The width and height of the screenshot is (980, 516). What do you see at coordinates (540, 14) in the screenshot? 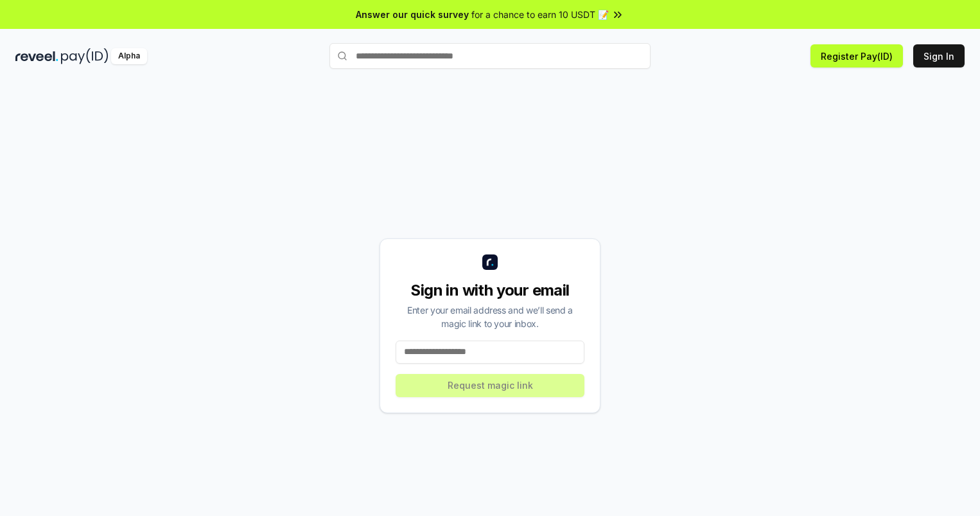
I see `span: for a chance to earn 10 USDT 📝` at bounding box center [540, 14].